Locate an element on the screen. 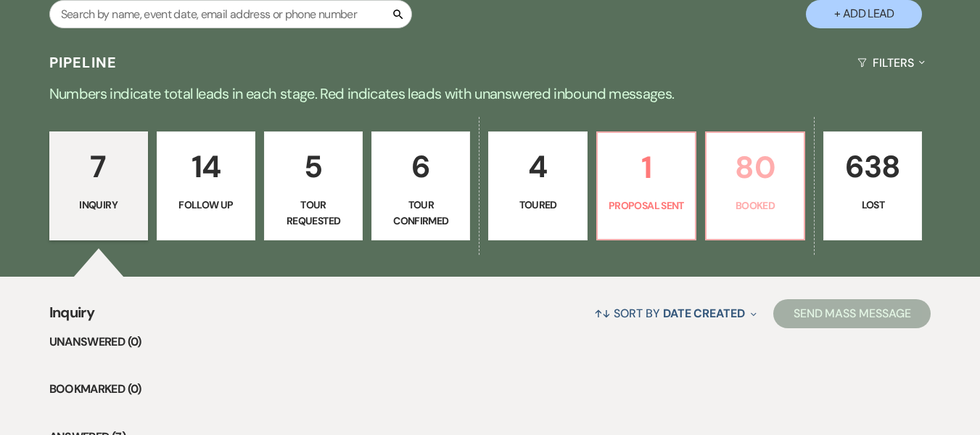 The image size is (980, 435). button: Filters is located at coordinates (890, 62).